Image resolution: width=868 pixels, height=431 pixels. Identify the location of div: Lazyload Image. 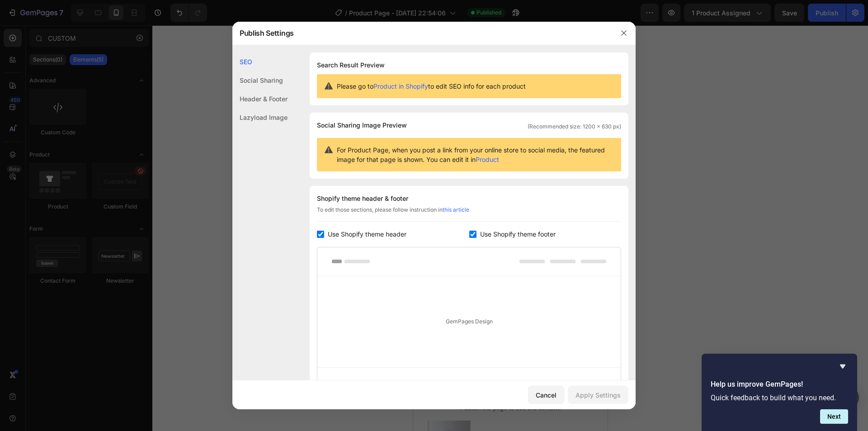
(260, 117).